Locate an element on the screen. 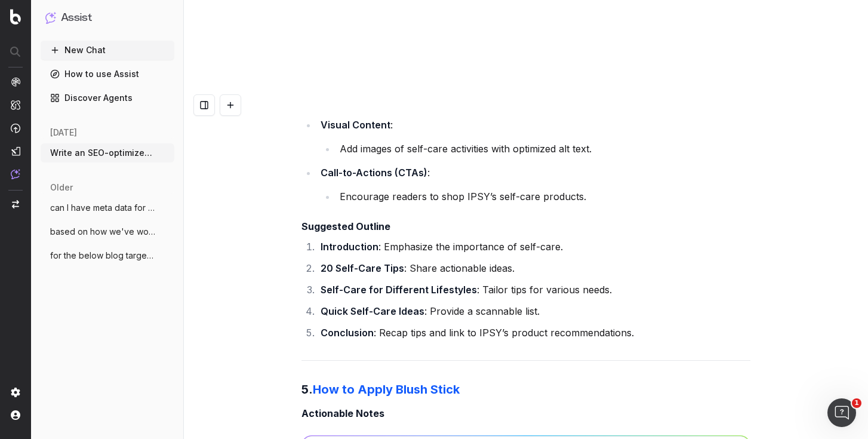  button: Assist is located at coordinates (108, 18).